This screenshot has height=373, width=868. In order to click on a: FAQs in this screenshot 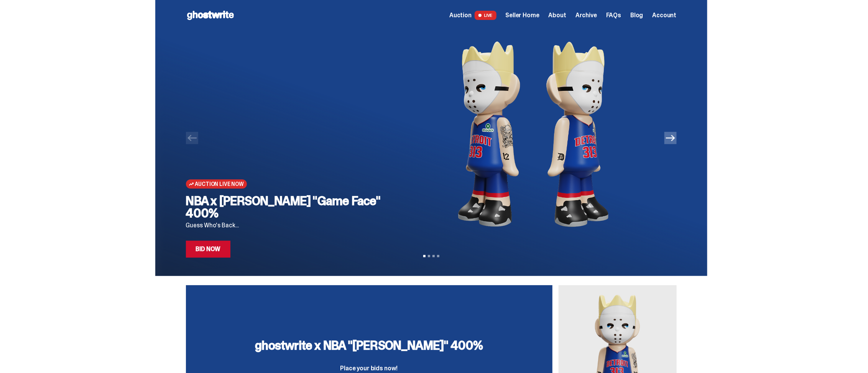, I will do `click(614, 15)`.